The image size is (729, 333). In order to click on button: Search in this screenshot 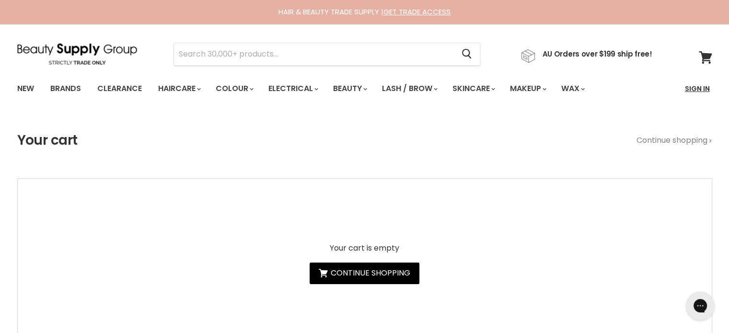, I will do `click(467, 54)`.